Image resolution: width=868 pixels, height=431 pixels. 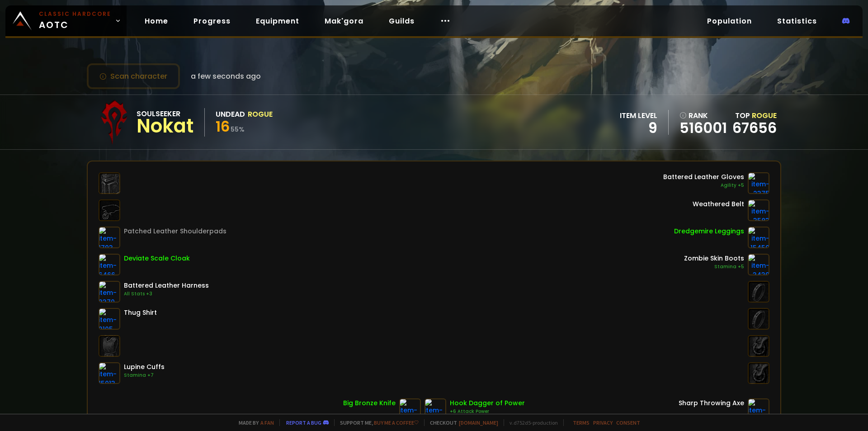 I want to click on div: Battered Leather Gloves, so click(x=703, y=177).